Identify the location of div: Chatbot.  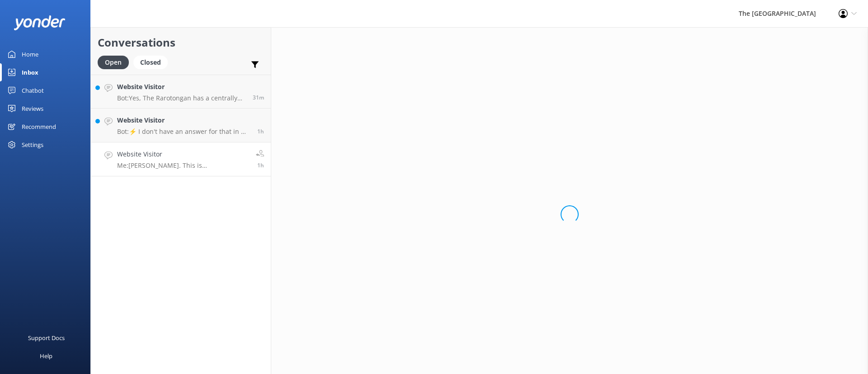
(33, 90).